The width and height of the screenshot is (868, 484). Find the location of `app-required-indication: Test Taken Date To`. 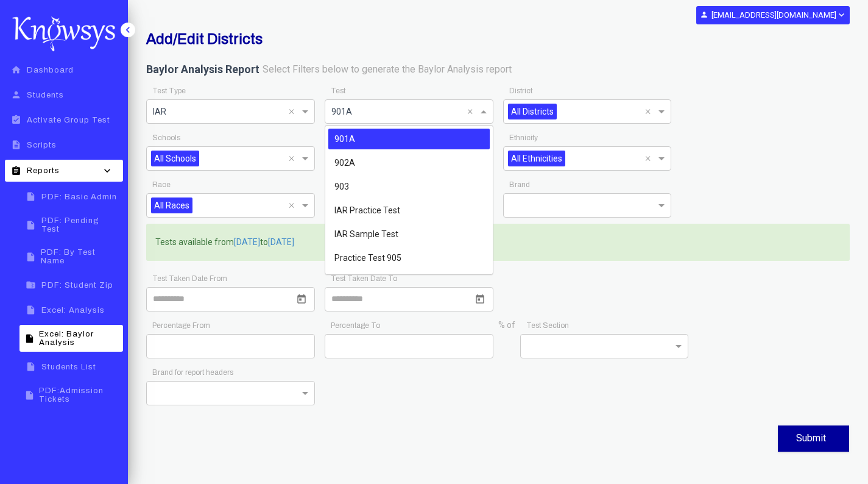

app-required-indication: Test Taken Date To is located at coordinates (364, 278).